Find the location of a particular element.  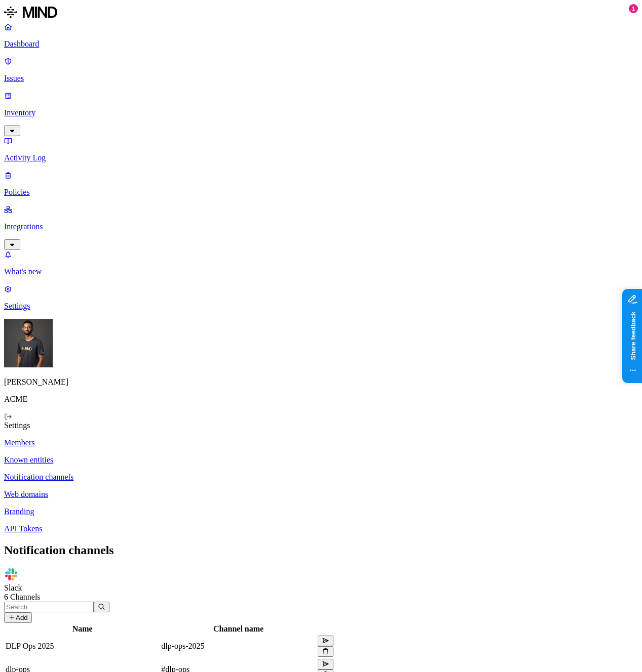

a: Dashboard is located at coordinates (321, 35).